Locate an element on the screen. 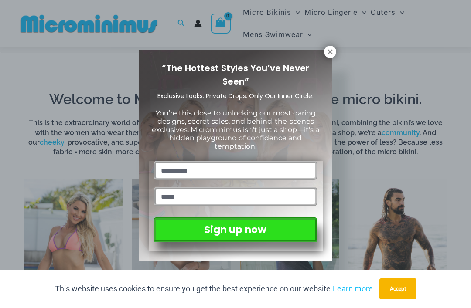 The image size is (471, 308). p: This website uses cookies to ensure you get the best experience on our website. is located at coordinates (214, 289).